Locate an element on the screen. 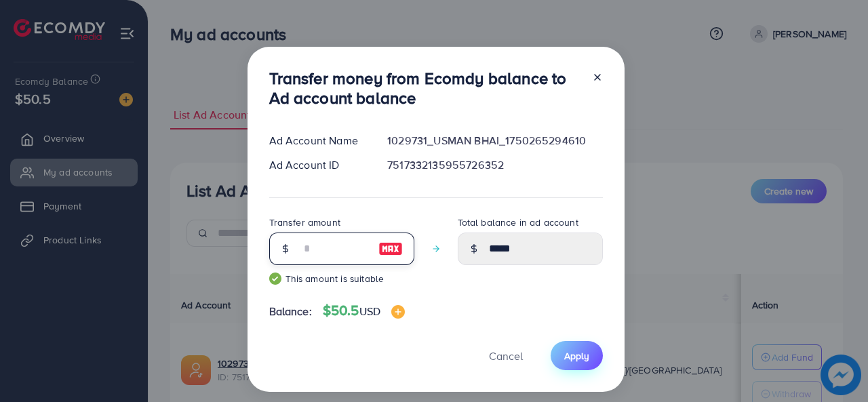  label: Total balance in ad account is located at coordinates (518, 223).